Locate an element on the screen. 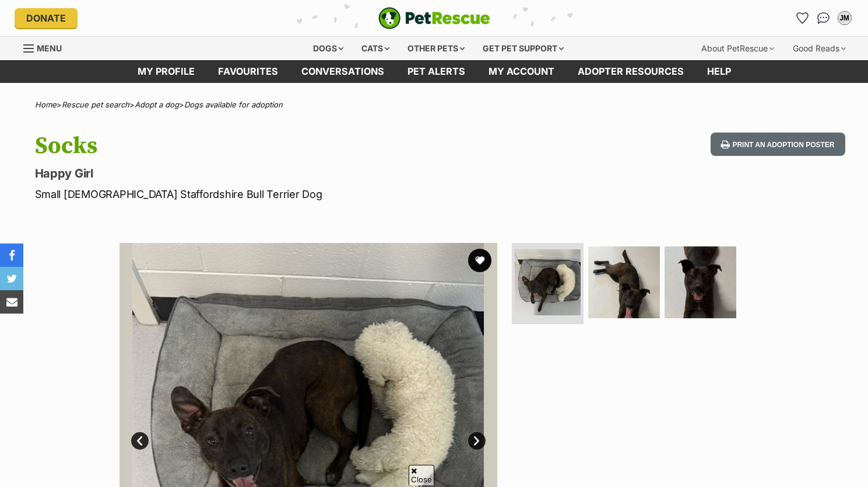 The width and height of the screenshot is (868, 487). a: Rescue pet search is located at coordinates (96, 104).